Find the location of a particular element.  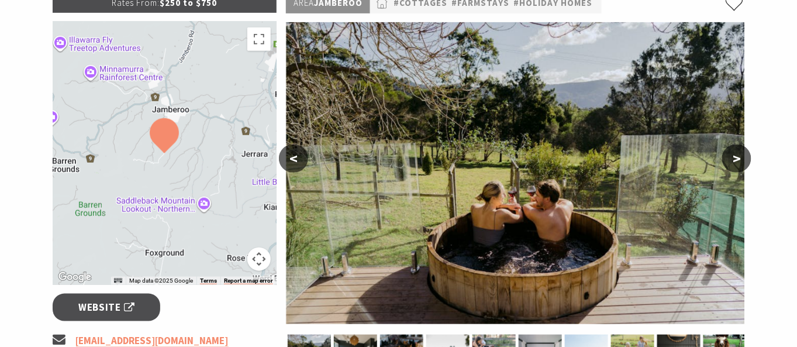

span: Map data ©2025 Google is located at coordinates (161, 280).